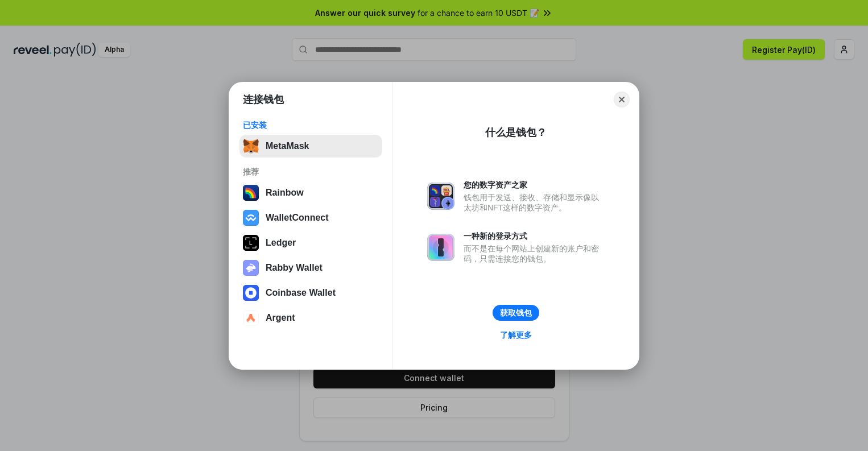  Describe the element at coordinates (534, 185) in the screenshot. I see `div: 您的数字资产之家` at that location.